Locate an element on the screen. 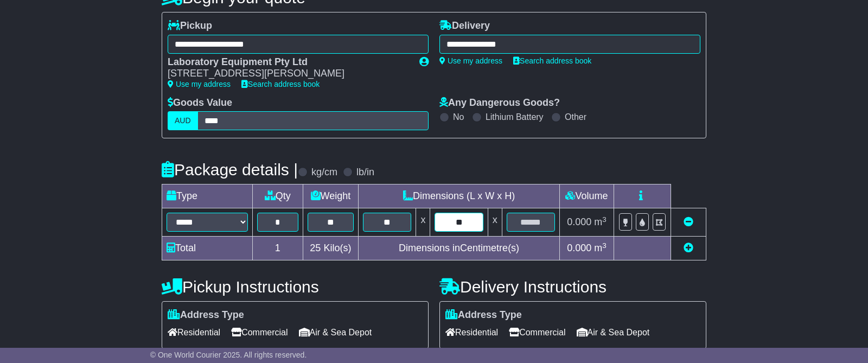 This screenshot has width=868, height=363. h4: Delivery Instructions is located at coordinates (573, 286).